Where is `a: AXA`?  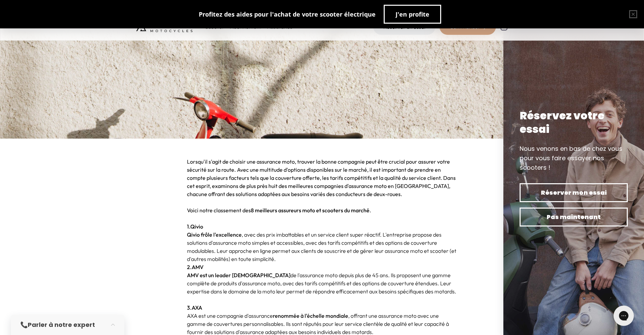
a: AXA is located at coordinates (197, 308).